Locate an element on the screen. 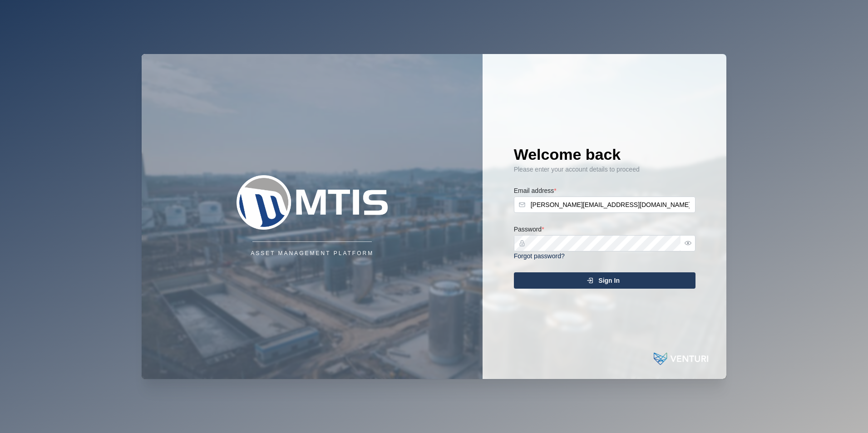 This screenshot has width=868, height=433. h1: Welcome back is located at coordinates (605, 154).